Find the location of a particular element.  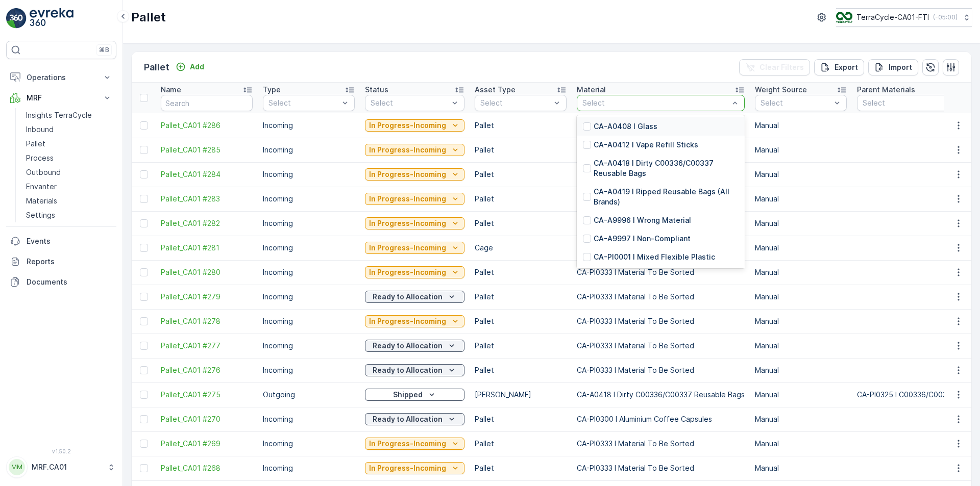

p: CA-A9996 I Wrong Material is located at coordinates (642, 220).